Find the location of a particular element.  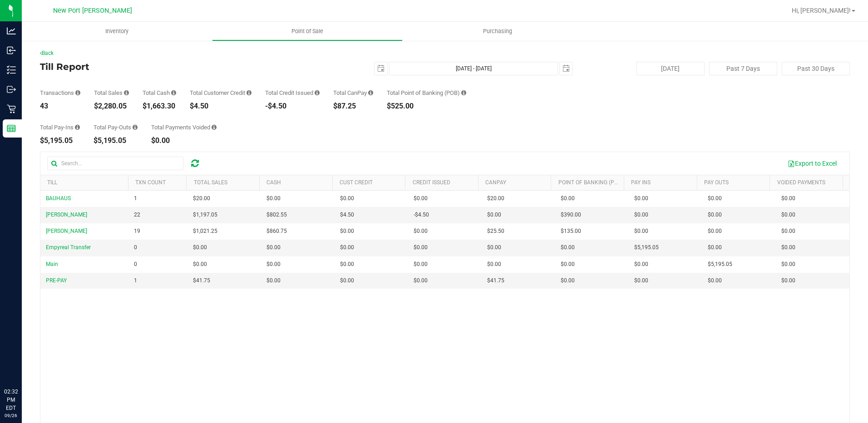

a: Point of Sale is located at coordinates (307, 31).